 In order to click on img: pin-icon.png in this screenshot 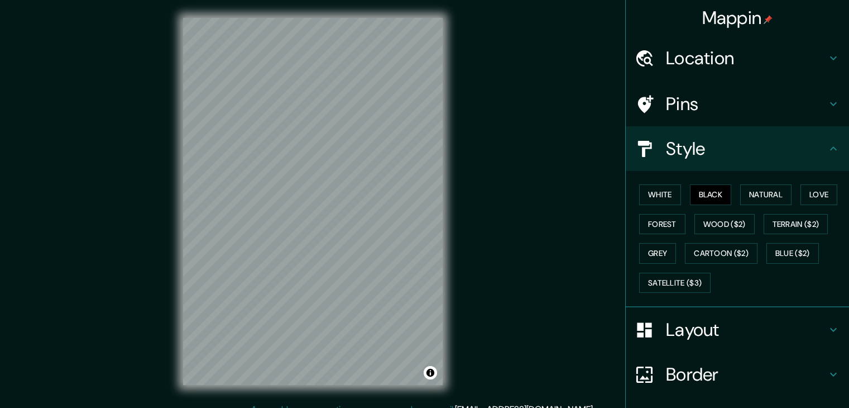, I will do `click(768, 20)`.